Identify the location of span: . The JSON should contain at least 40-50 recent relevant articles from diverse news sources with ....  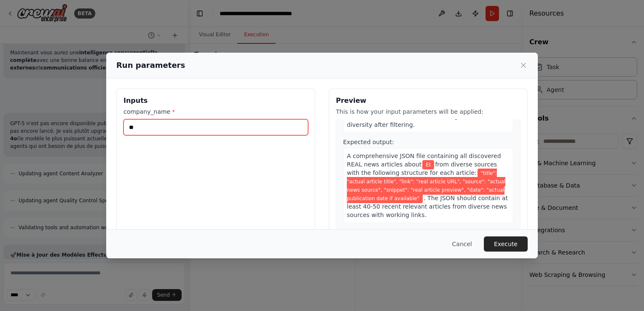
(427, 206).